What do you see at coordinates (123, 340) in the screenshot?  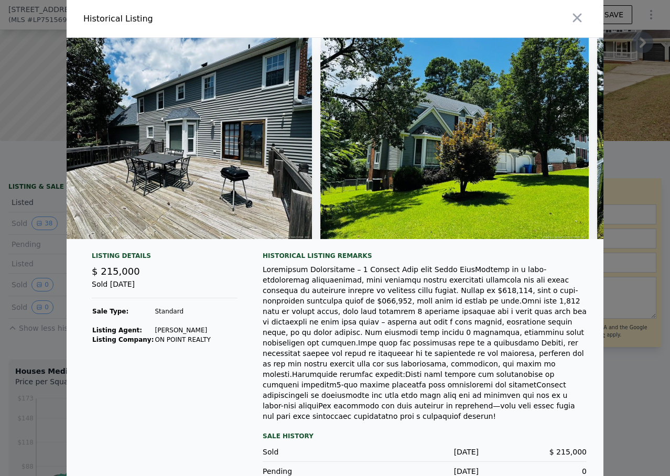 I see `strong: Listing Company:` at bounding box center [123, 340].